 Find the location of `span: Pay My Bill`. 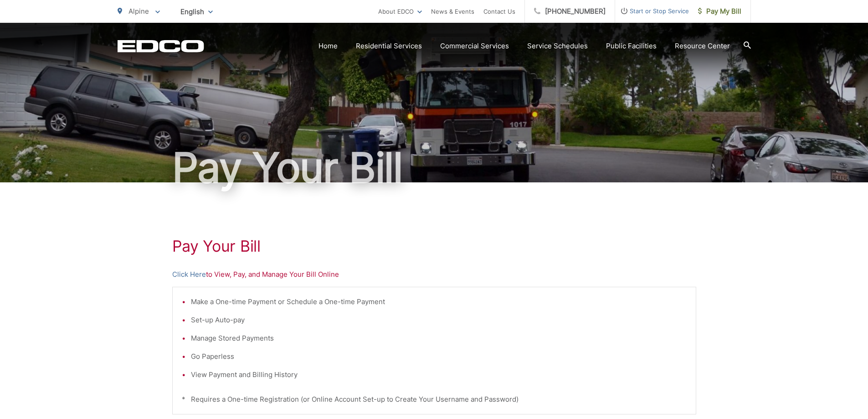

span: Pay My Bill is located at coordinates (720, 11).